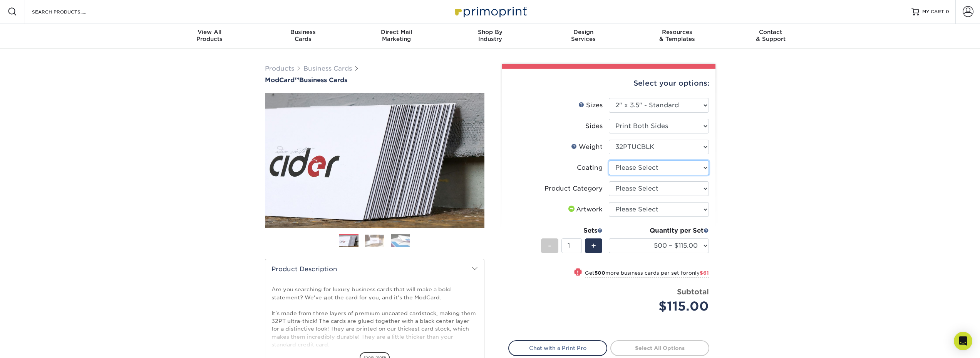 This screenshot has height=358, width=980. What do you see at coordinates (693, 291) in the screenshot?
I see `strong: Subtotal` at bounding box center [693, 291].